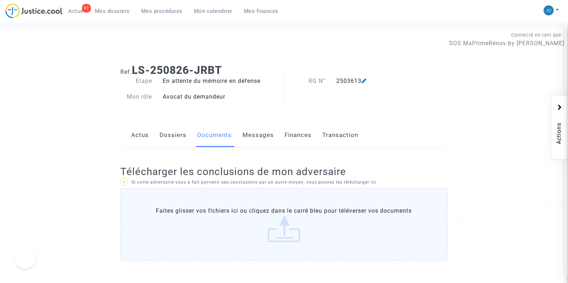 The width and height of the screenshot is (568, 283). Describe the element at coordinates (307, 81) in the screenshot. I see `div: RG N°` at that location.